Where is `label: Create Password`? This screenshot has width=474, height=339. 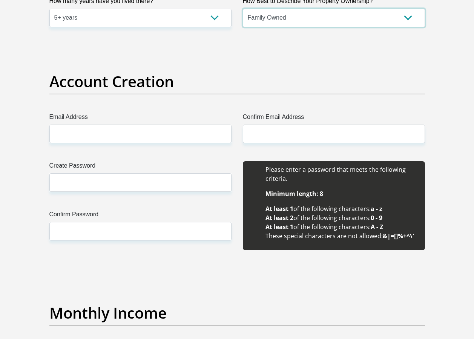
label: Create Password is located at coordinates (140, 167).